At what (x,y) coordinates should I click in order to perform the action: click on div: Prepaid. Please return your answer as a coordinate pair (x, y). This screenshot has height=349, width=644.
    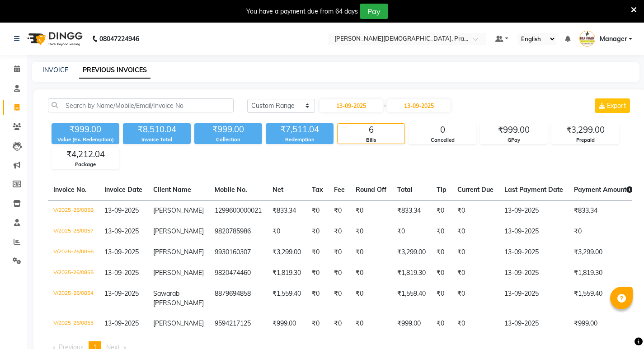
    Looking at the image, I should click on (585, 140).